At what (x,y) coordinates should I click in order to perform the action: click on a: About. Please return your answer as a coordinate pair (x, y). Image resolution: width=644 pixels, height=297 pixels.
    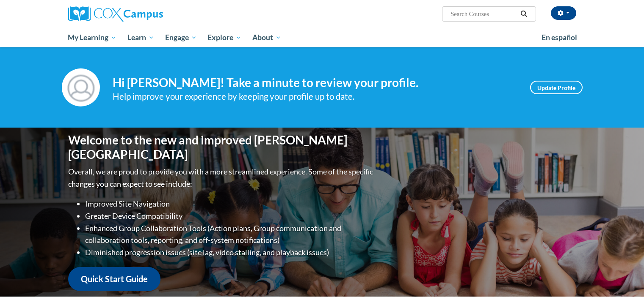
    Looking at the image, I should click on (267, 38).